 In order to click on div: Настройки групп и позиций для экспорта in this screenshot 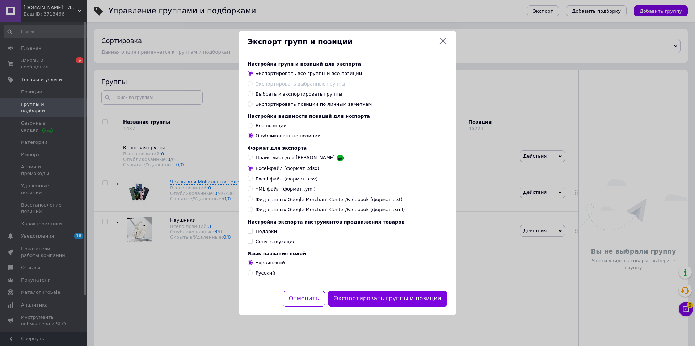, I will do `click(348, 64)`.